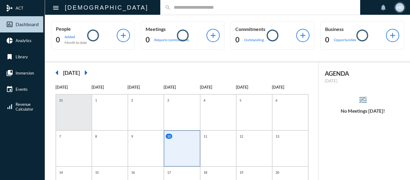 This screenshot has height=180, width=410. What do you see at coordinates (96, 136) in the screenshot?
I see `p: 8` at bounding box center [96, 136].